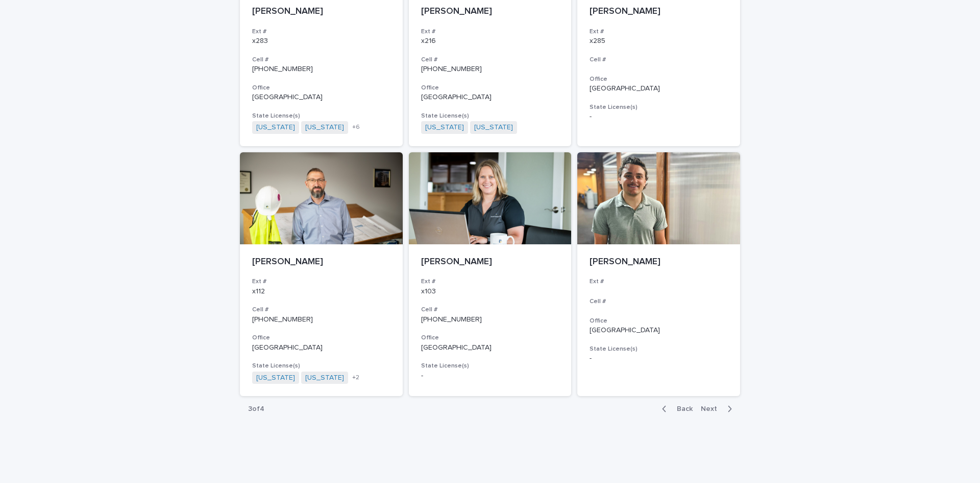 This screenshot has width=980, height=483. Describe the element at coordinates (355, 377) in the screenshot. I see `span: + 2` at that location.